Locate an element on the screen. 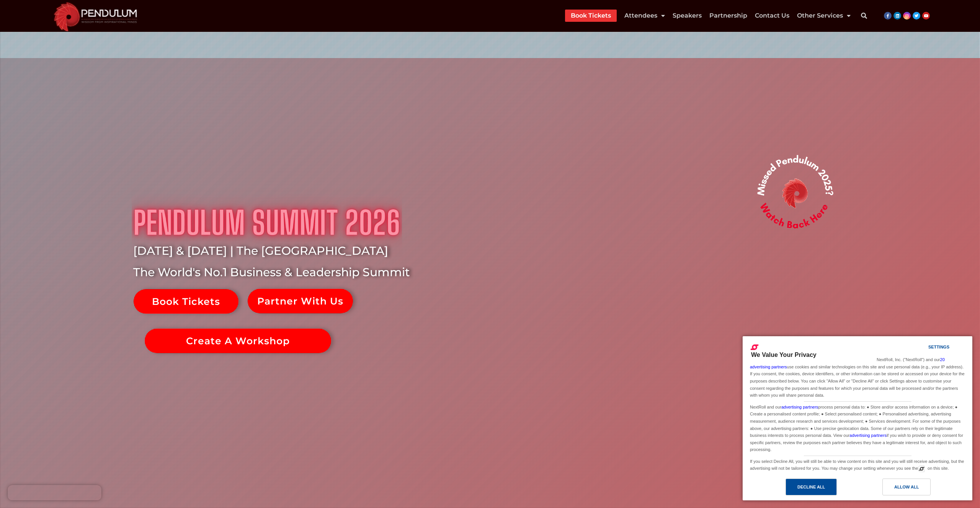 Image resolution: width=980 pixels, height=508 pixels. div: If you select Decline All, you will still be able to view content on this site and you will still... is located at coordinates (858, 464).